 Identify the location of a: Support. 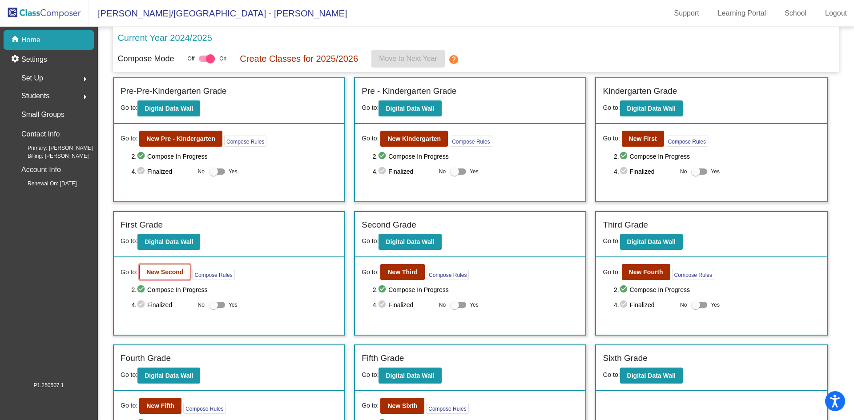
(686, 13).